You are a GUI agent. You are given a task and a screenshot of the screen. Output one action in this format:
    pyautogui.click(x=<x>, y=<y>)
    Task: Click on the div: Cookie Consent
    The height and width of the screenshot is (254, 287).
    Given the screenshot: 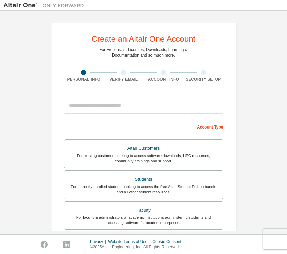 What is the action you would take?
    pyautogui.click(x=169, y=242)
    